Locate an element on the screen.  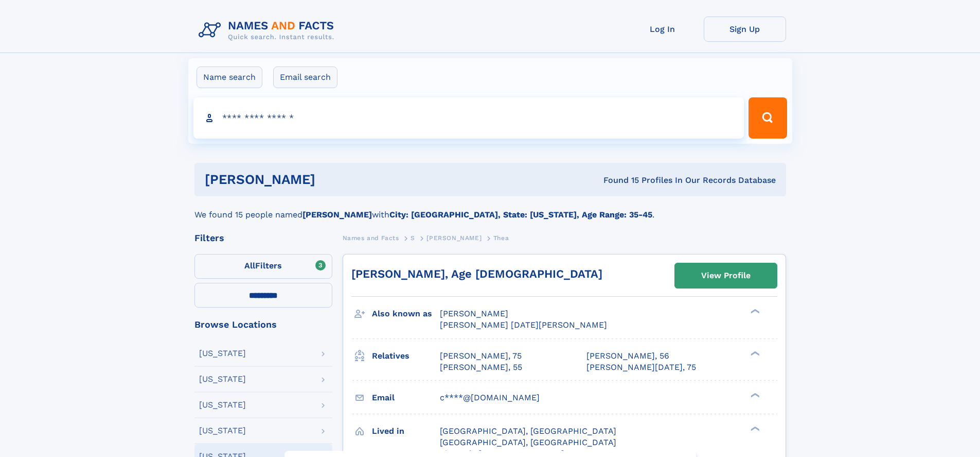
h3: Lived in is located at coordinates (406, 431).